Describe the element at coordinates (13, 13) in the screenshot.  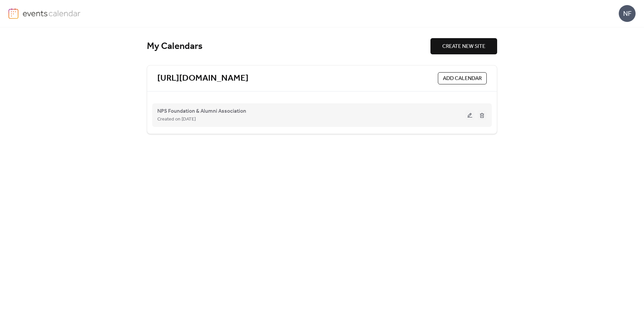
I see `img: logo` at that location.